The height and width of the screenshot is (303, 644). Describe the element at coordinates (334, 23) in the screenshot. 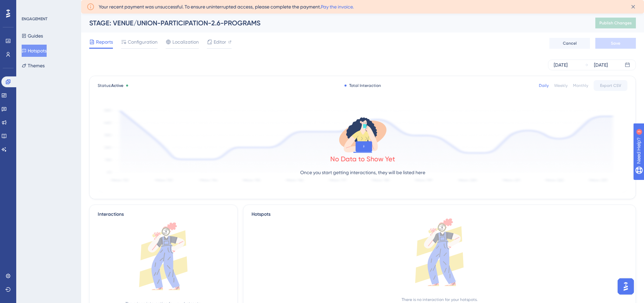

I see `div: STAGE: VENUE/UNION-PARTICIPATION-2.6-PROGRAMS` at that location.